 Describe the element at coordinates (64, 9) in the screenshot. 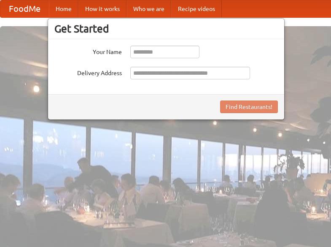

I see `a: Home` at that location.